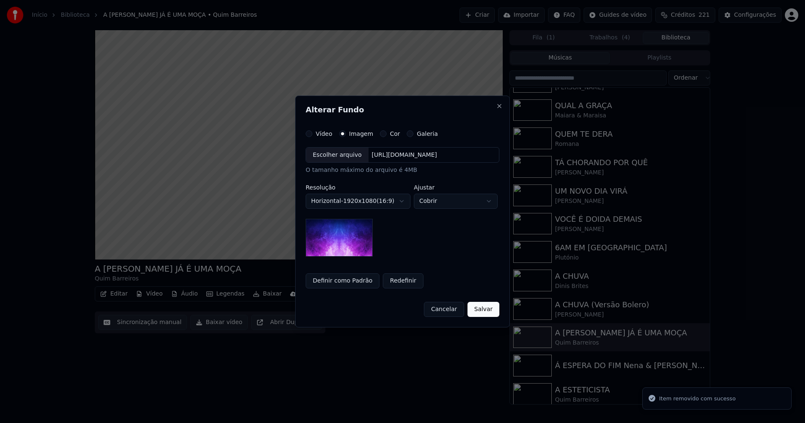  Describe the element at coordinates (337, 155) in the screenshot. I see `div: Escolher arquivo` at that location.